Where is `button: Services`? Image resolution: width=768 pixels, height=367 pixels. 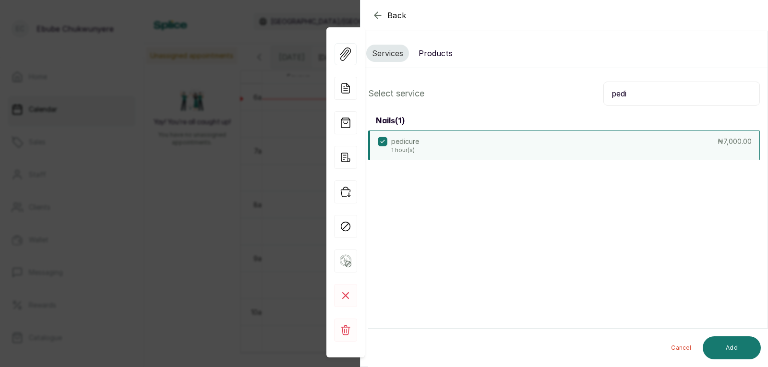 button: Services is located at coordinates (387, 53).